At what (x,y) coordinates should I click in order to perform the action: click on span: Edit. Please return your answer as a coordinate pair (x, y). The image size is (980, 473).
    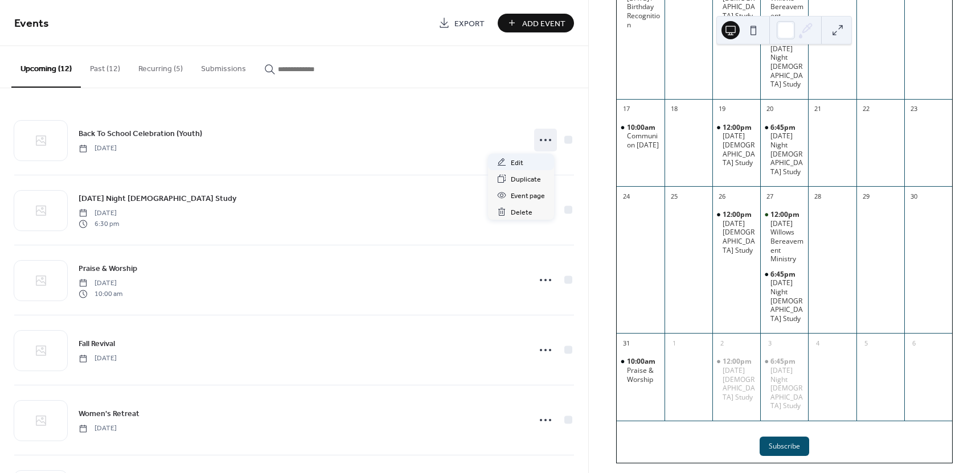
    Looking at the image, I should click on (517, 163).